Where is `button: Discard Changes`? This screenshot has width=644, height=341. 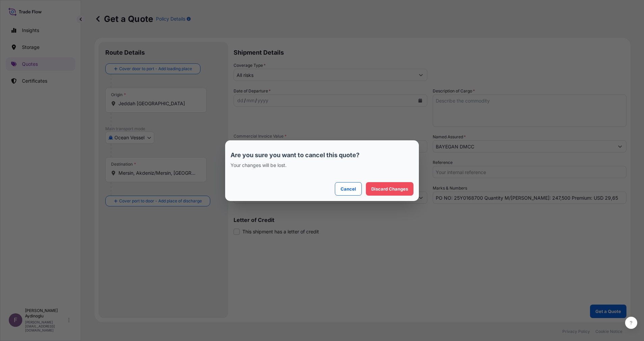 button: Discard Changes is located at coordinates (389, 189).